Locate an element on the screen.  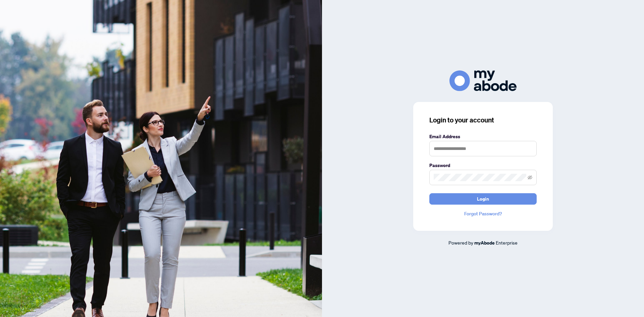
h3: Login to your account is located at coordinates (483, 121).